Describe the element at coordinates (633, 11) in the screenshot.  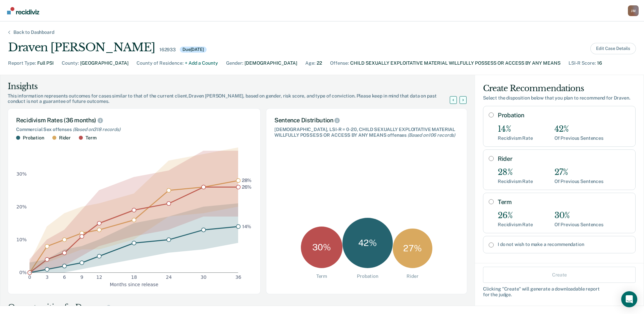
I see `button: Profile dropdown button` at that location.